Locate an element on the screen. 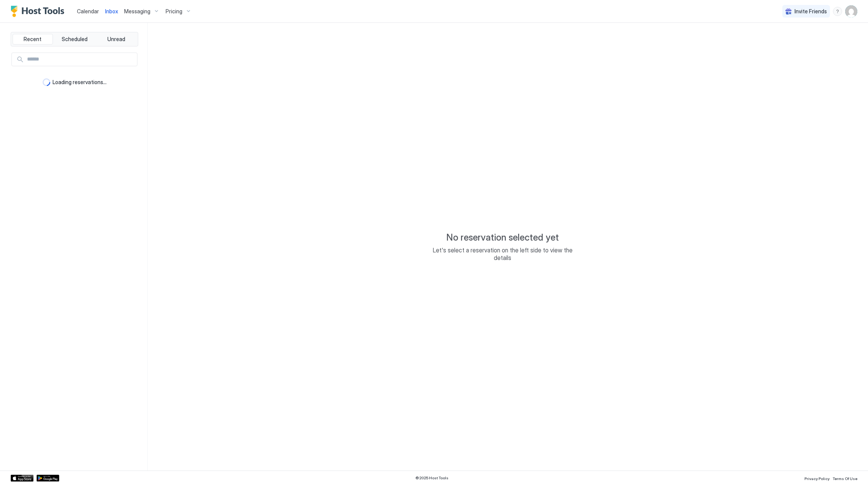 This screenshot has width=868, height=485. a: Google Play Store is located at coordinates (48, 478).